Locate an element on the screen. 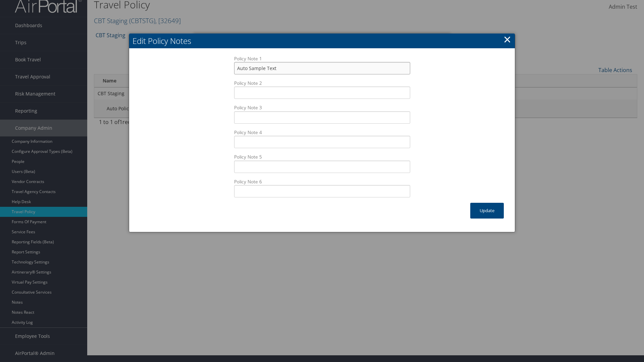  label: Policy Note 4 is located at coordinates (322, 138).